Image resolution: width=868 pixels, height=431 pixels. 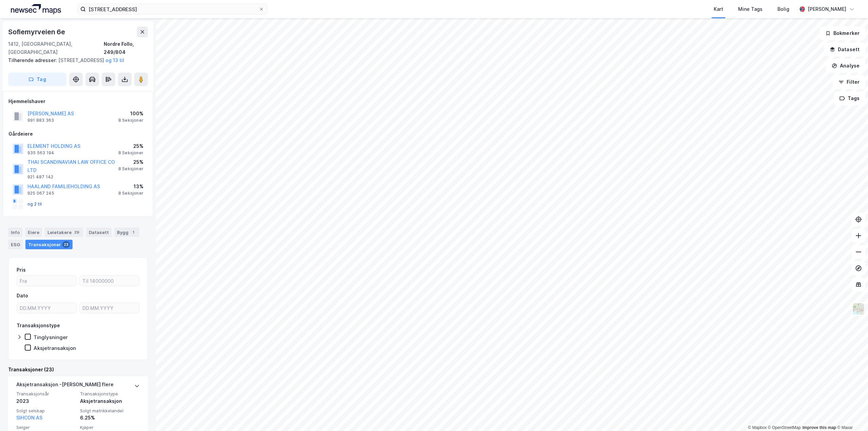 I want to click on span: Tilhørende adresser:, so click(x=33, y=60).